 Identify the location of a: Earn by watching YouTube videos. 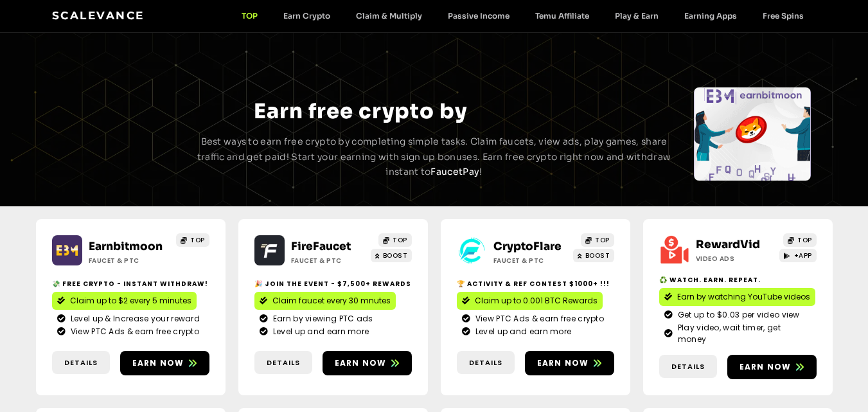
(736, 297).